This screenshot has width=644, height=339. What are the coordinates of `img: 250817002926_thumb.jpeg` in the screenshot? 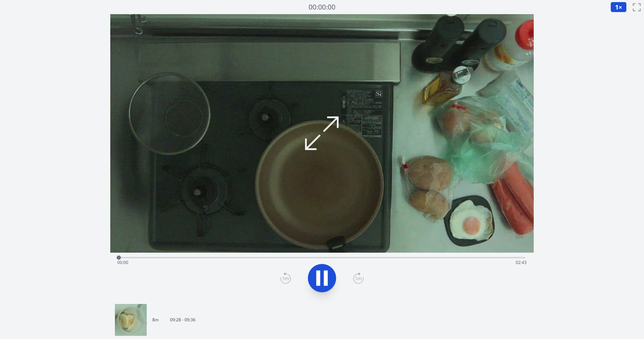 It's located at (131, 319).